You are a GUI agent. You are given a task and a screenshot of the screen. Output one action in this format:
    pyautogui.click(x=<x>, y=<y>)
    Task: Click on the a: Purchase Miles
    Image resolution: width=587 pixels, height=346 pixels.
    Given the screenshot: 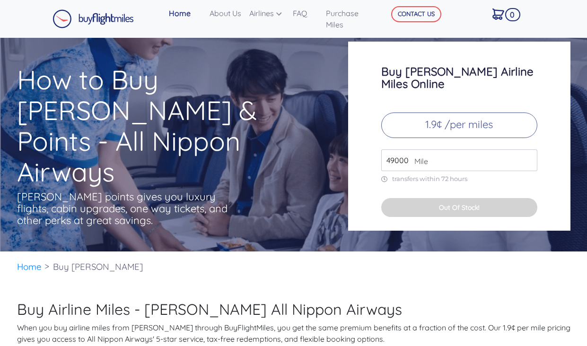 What is the action you would take?
    pyautogui.click(x=349, y=19)
    